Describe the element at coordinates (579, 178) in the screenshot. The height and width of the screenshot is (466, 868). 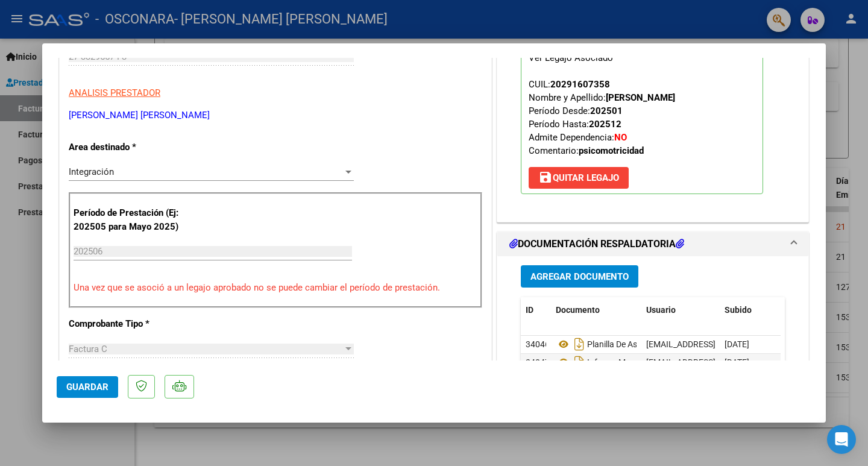
I see `button: Quitar Legajo` at that location.